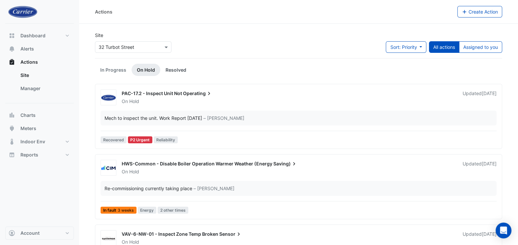 The height and width of the screenshot is (245, 518). I want to click on img: CIM, so click(109, 168).